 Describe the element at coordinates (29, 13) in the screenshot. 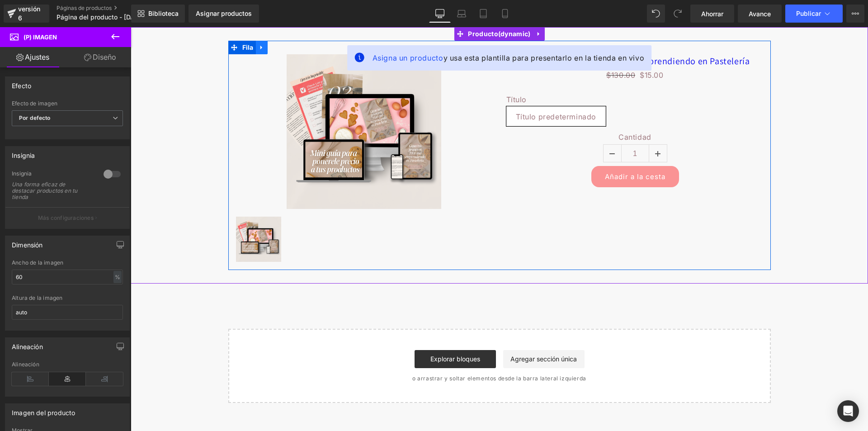

I see `font: versión 6` at that location.